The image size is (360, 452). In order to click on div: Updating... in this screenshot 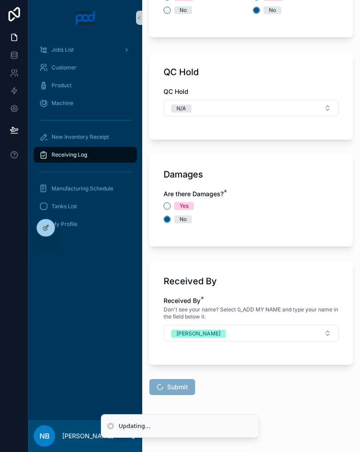, I will do `click(135, 426)`.